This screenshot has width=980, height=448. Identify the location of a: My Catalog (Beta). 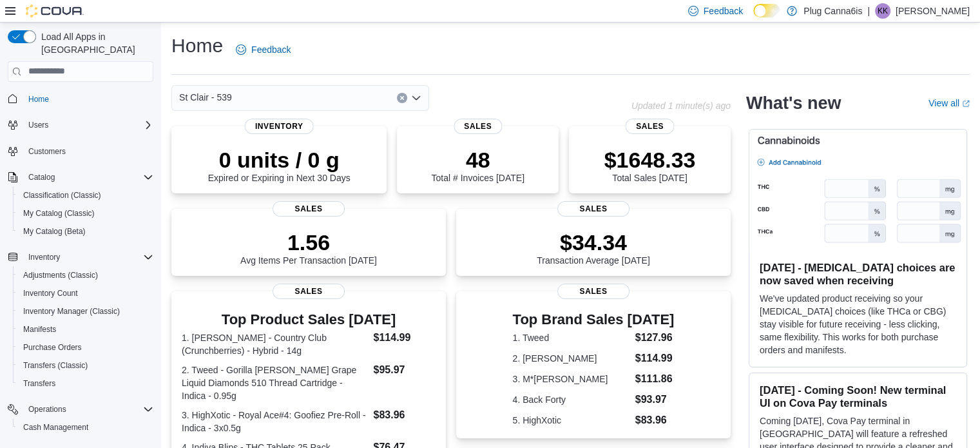
(54, 231).